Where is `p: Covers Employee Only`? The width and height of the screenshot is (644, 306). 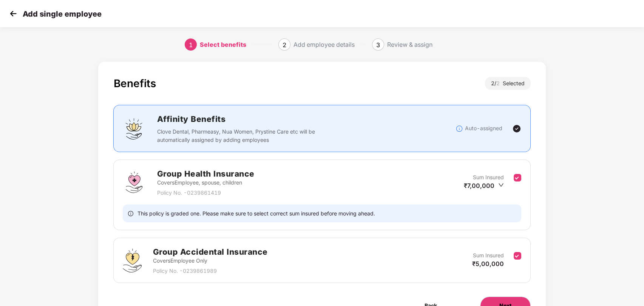
p: Covers Employee Only is located at coordinates (210, 260).